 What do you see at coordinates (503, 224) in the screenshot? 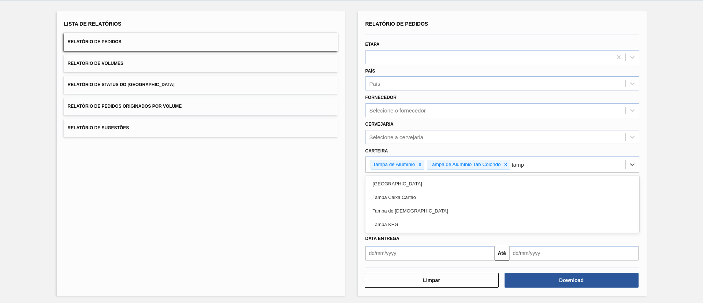
I see `div: Tampa KEG` at bounding box center [503, 224].